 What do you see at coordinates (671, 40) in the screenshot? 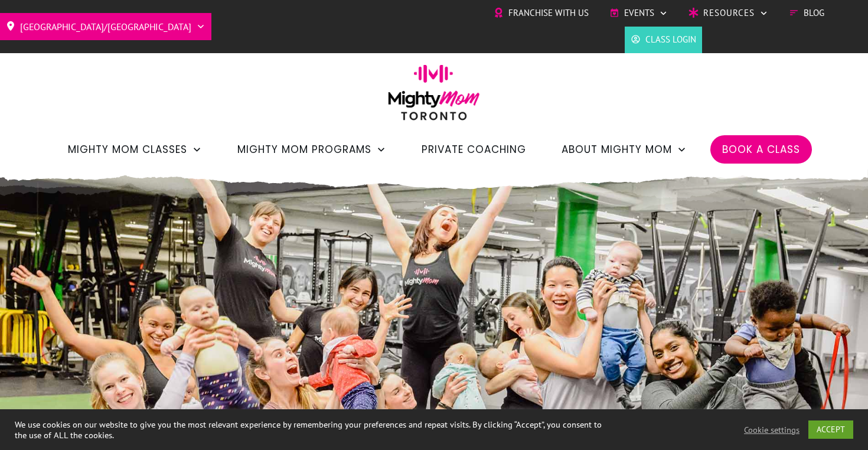
I see `span: Class Login` at bounding box center [671, 40].